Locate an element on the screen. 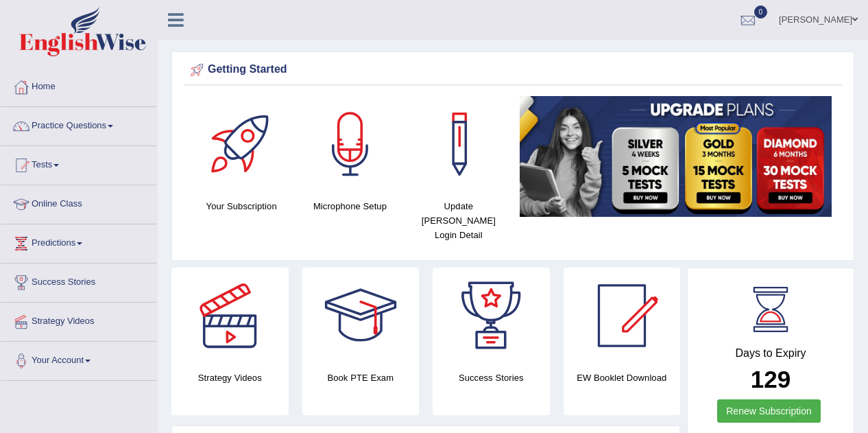 This screenshot has height=433, width=868. a: Predictions is located at coordinates (79, 241).